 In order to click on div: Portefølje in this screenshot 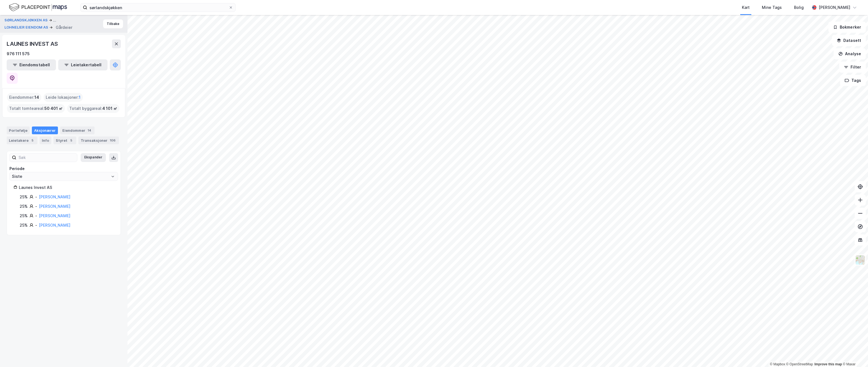, I will do `click(18, 130)`.